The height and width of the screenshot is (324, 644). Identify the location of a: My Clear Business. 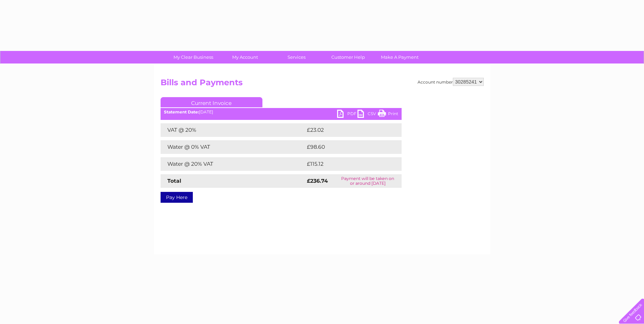
(193, 57).